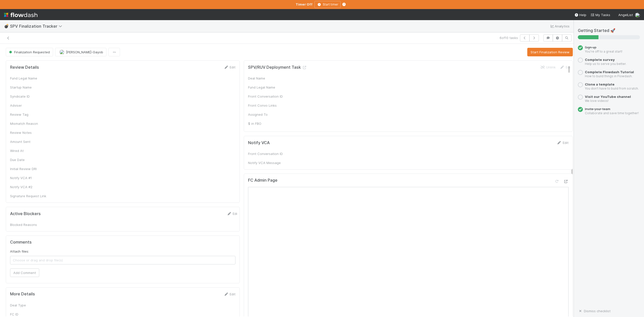 Image resolution: width=644 pixels, height=317 pixels. I want to click on div: Adviser, so click(29, 105).